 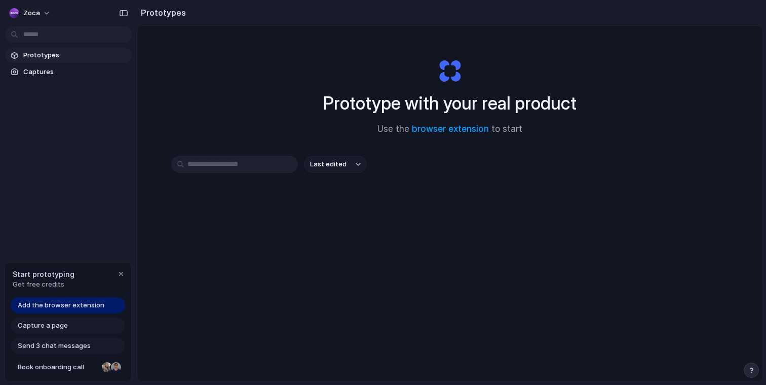 I want to click on span: Send 3 chat messages, so click(x=54, y=346).